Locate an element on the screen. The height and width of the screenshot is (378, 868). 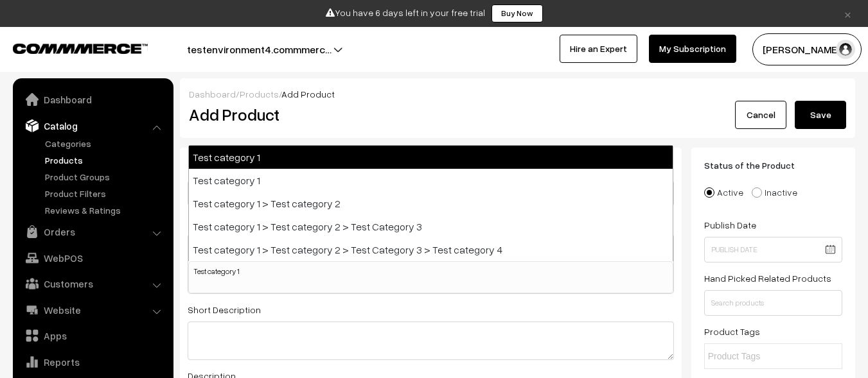
a: Reviews & Ratings is located at coordinates (106, 210).